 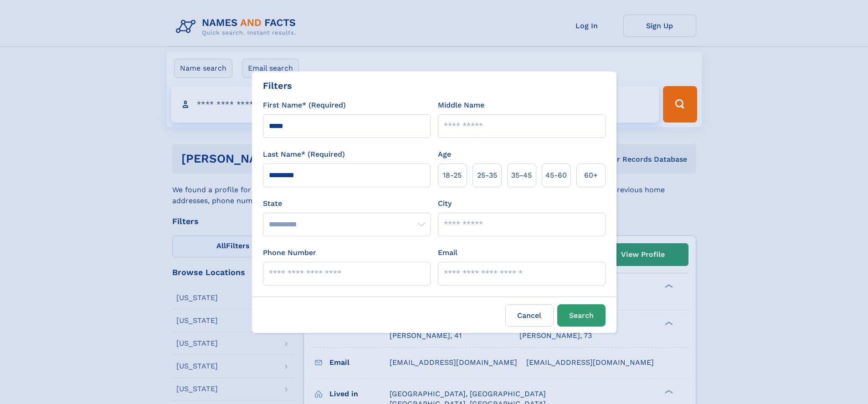 I want to click on span: 35‑45, so click(x=522, y=176).